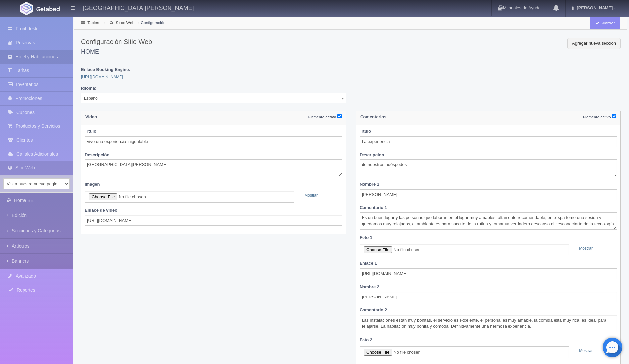 The width and height of the screenshot is (629, 364). What do you see at coordinates (151, 22) in the screenshot?
I see `li: Configuración` at bounding box center [151, 22].